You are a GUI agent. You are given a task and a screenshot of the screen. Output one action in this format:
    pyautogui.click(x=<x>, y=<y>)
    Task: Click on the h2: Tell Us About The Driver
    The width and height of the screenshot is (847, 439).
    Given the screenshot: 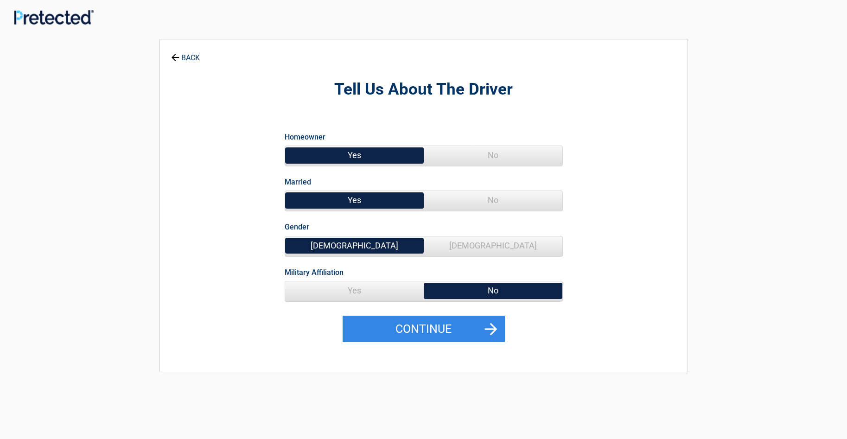 What is the action you would take?
    pyautogui.click(x=424, y=89)
    